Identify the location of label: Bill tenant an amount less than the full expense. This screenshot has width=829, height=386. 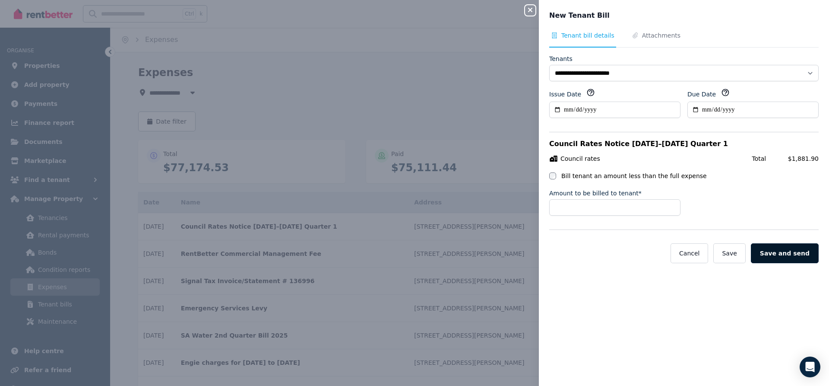
(634, 176).